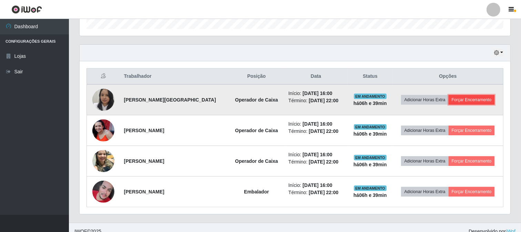 This screenshot has height=232, width=521. I want to click on th: Status, so click(370, 77).